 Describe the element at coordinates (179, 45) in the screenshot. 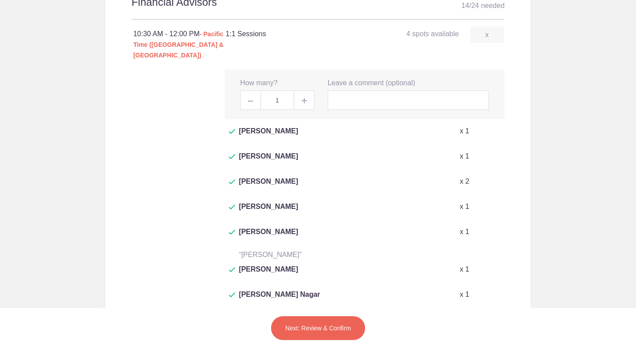

I see `div: 10:30 AM - 12:00 PM` at that location.